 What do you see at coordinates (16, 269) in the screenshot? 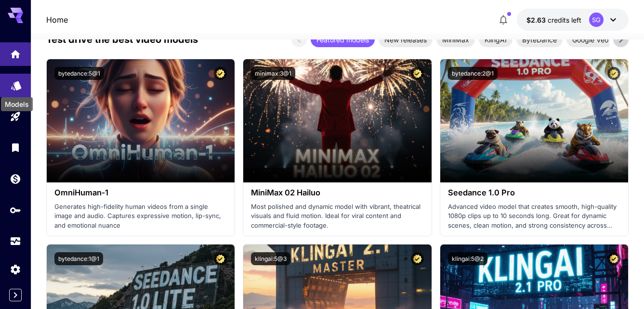
I see `div: Settings` at bounding box center [16, 269].